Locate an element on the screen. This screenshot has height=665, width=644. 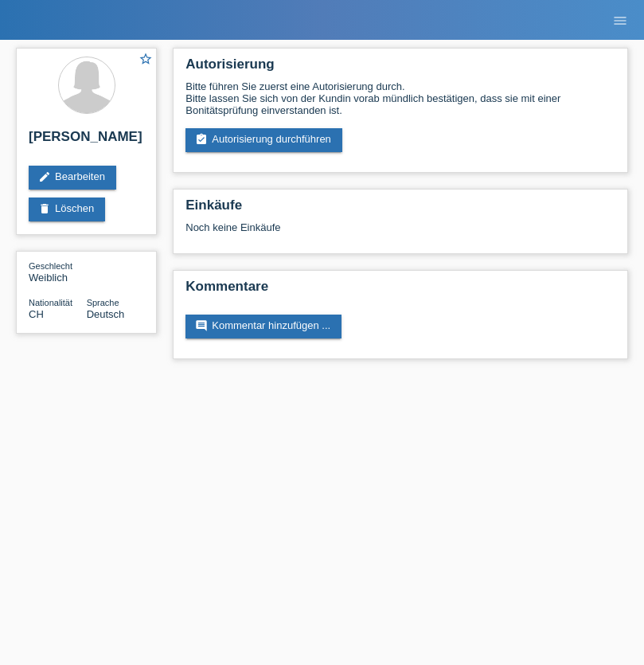
i: star_border is located at coordinates (145, 59).